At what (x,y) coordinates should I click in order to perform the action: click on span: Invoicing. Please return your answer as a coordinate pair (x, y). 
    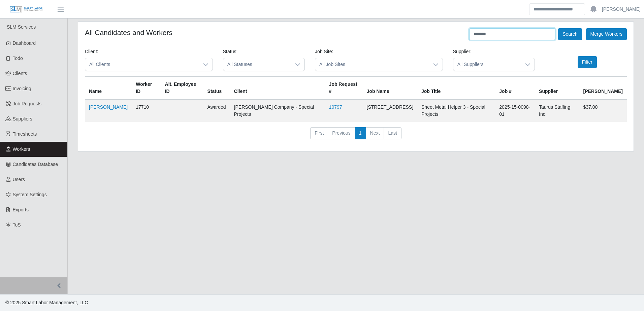
    Looking at the image, I should click on (22, 89).